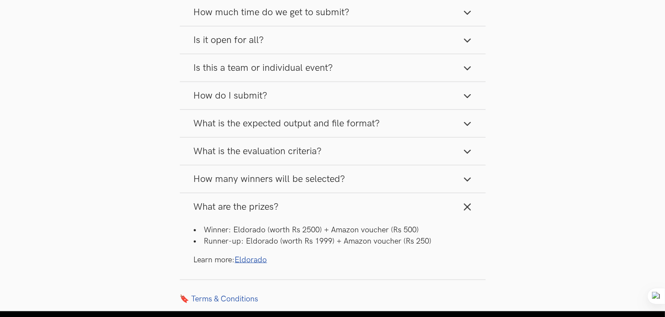 The image size is (665, 317). Describe the element at coordinates (263, 68) in the screenshot. I see `span: Is this a team or individual event?` at that location.